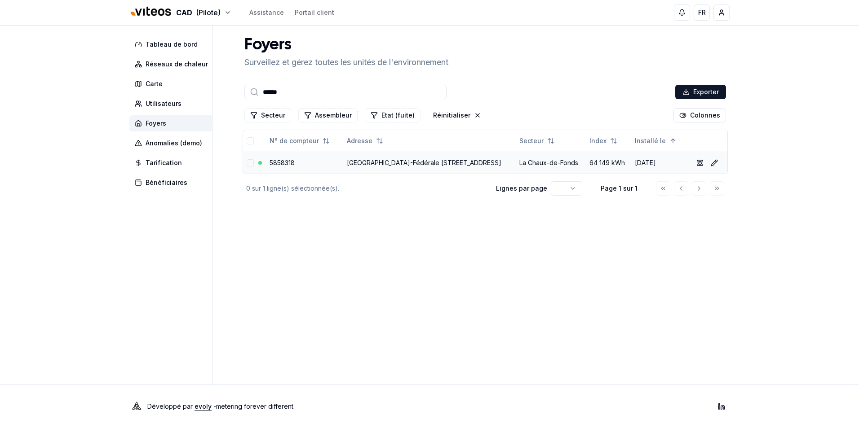  What do you see at coordinates (699, 115) in the screenshot?
I see `button: Cocher les colonnes` at bounding box center [699, 115].